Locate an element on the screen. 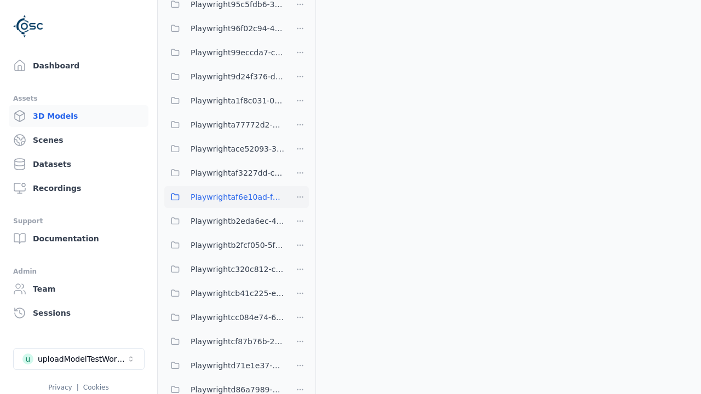 The width and height of the screenshot is (701, 394). a: Sessions is located at coordinates (78, 313).